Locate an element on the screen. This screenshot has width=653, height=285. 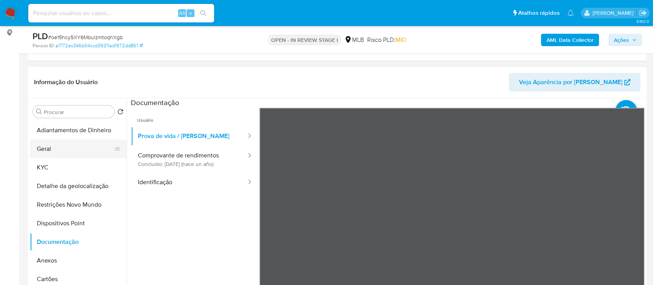
span: Risco PLD: is located at coordinates (387, 40).